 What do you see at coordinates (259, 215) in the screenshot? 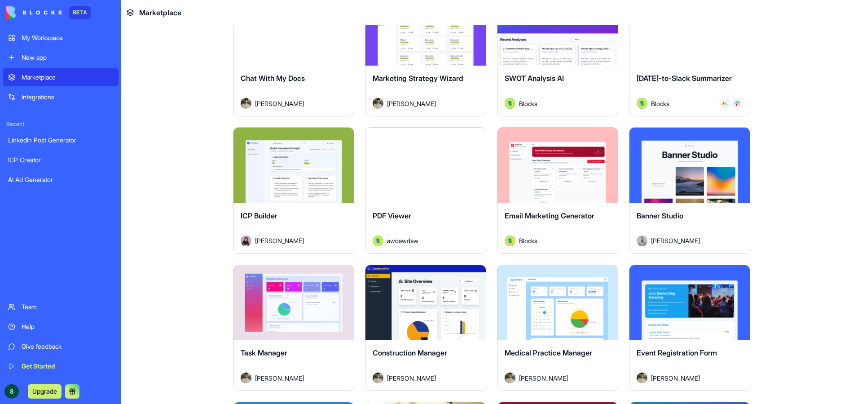
I see `span: ICP Builder` at bounding box center [259, 215].